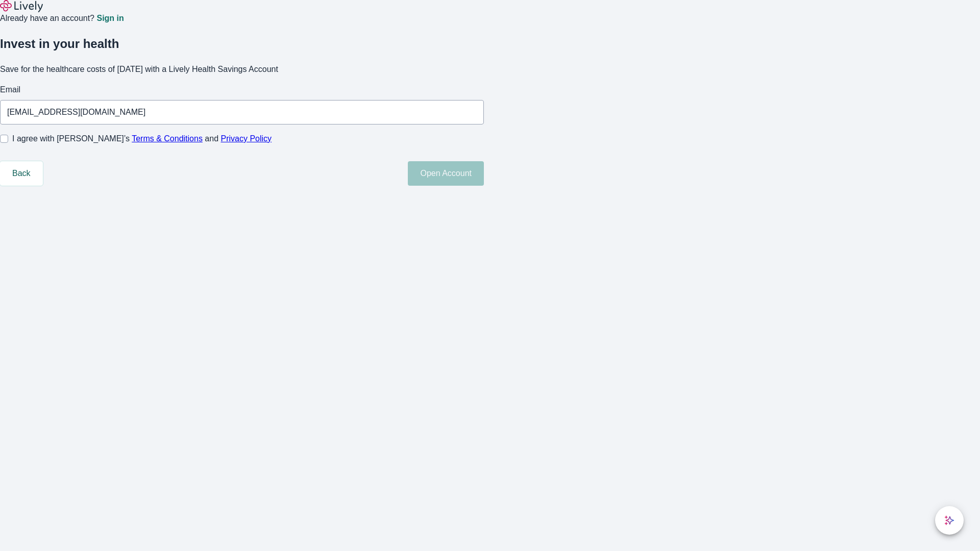 This screenshot has height=551, width=980. Describe the element at coordinates (949, 520) in the screenshot. I see `button: chat` at that location.